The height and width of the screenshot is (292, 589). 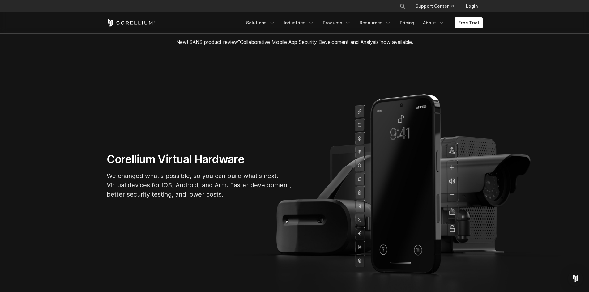 I want to click on a: Products, so click(x=337, y=23).